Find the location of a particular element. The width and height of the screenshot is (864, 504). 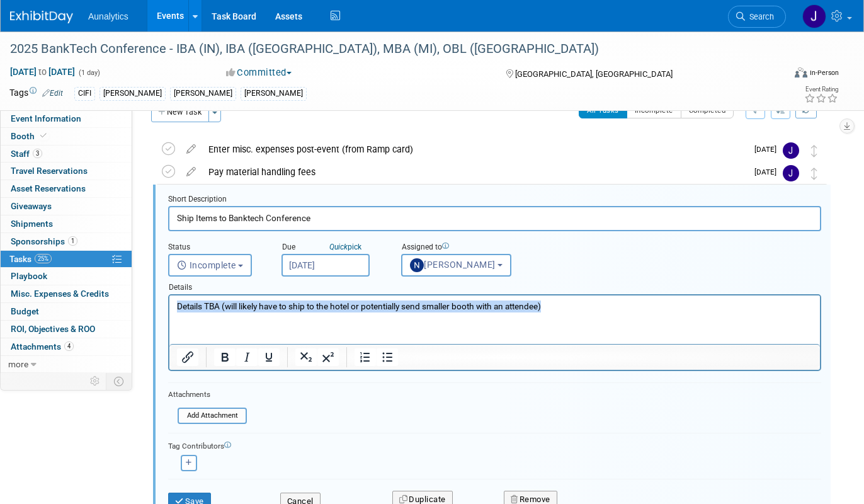

span: Tasks is located at coordinates (30, 259).